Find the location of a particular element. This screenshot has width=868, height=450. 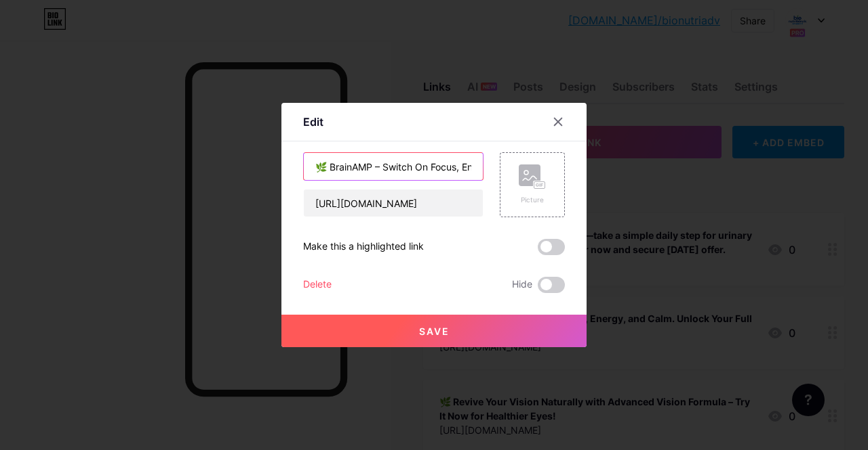

div: Edit is located at coordinates (313, 122).